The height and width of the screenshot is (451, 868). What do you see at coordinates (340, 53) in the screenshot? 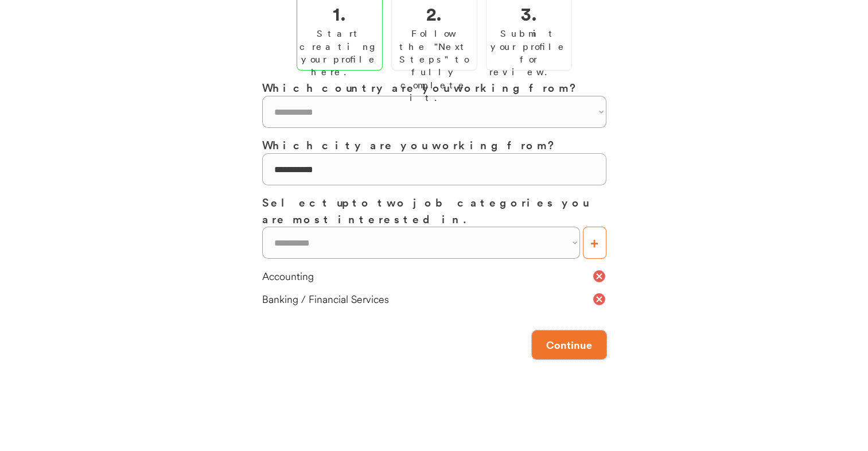
I see `div: Start creating your profile here.` at bounding box center [340, 53].